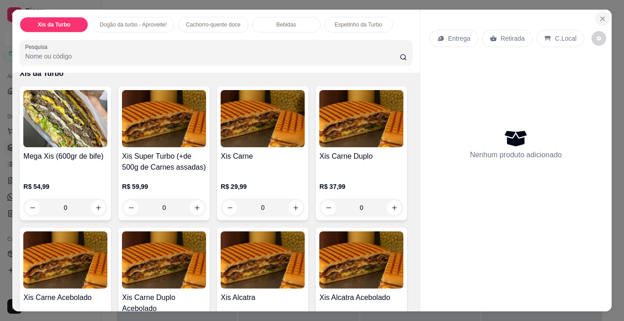 This screenshot has height=321, width=624. What do you see at coordinates (361, 186) in the screenshot?
I see `p: R$ 37,99` at bounding box center [361, 186].